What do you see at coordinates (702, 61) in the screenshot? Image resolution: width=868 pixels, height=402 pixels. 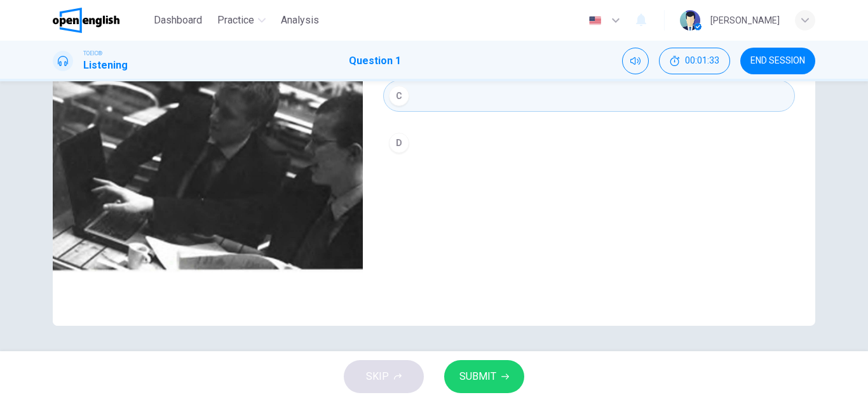 I see `span: 00:01:33` at bounding box center [702, 61].